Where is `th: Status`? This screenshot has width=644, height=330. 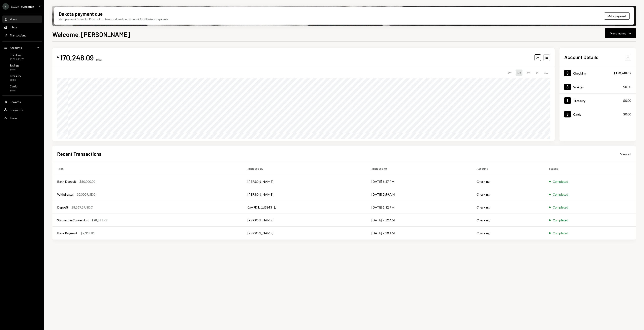
th: Status is located at coordinates (590, 169).